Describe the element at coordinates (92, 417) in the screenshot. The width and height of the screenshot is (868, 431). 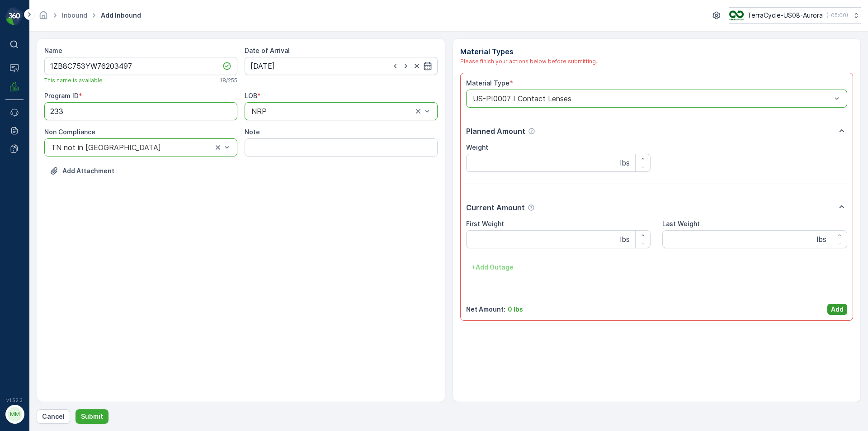
I see `button: Submit` at that location.